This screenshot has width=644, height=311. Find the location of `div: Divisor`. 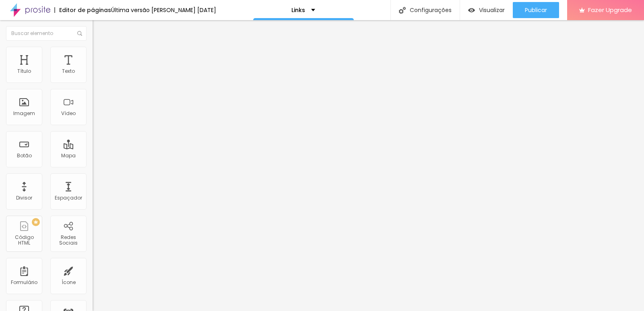

div: Divisor is located at coordinates (24, 198).